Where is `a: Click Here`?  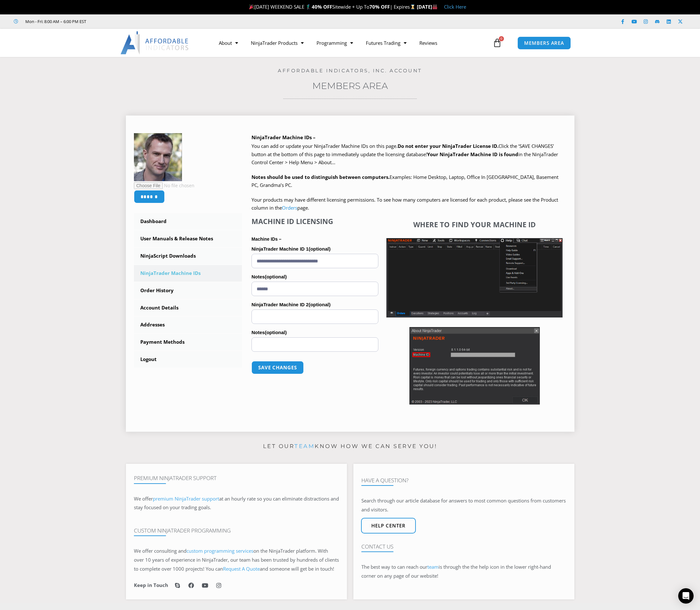 a: Click Here is located at coordinates (455, 7).